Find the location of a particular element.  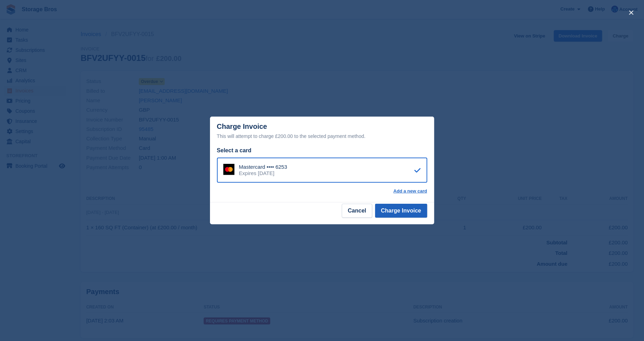

img: Mastercard Logo is located at coordinates (229, 169).